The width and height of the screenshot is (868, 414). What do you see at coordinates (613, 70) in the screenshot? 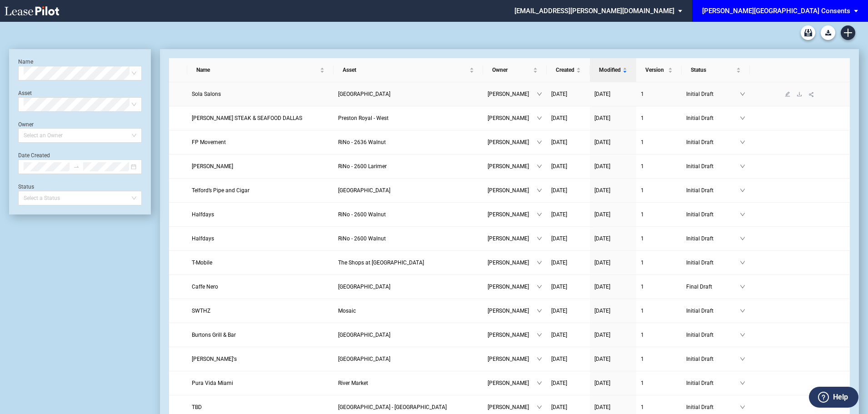
I see `th: Modified` at bounding box center [613, 70].